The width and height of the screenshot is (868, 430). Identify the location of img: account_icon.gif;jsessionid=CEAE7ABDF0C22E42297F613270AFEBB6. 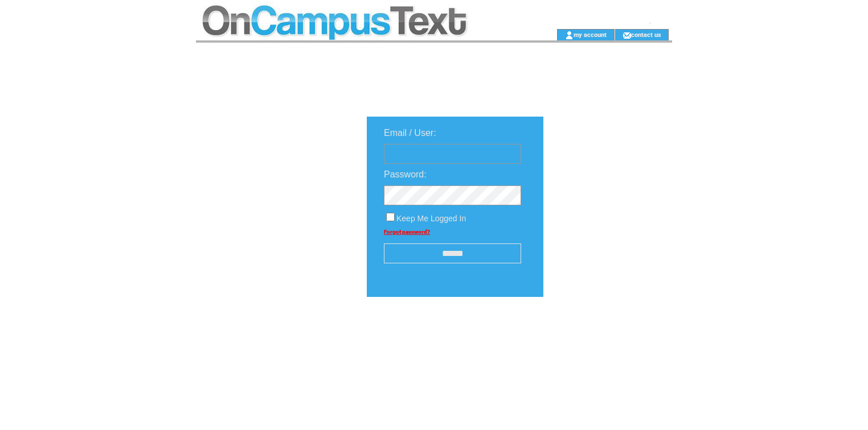
(569, 35).